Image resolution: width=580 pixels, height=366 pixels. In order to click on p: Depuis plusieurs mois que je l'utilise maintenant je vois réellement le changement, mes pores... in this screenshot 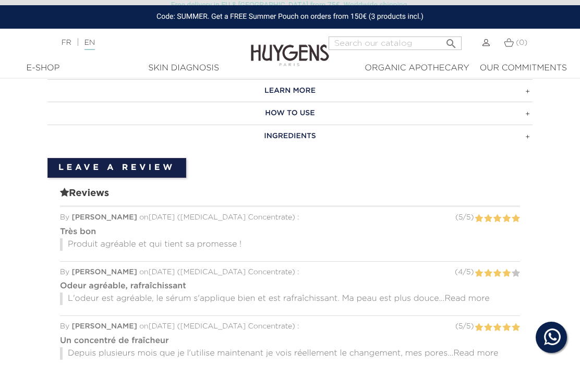, I will do `click(290, 353)`.